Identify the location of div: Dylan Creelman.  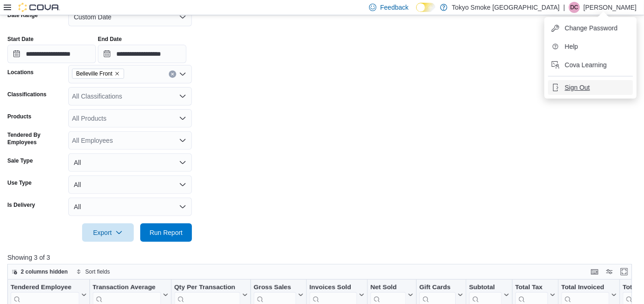
(574, 7).